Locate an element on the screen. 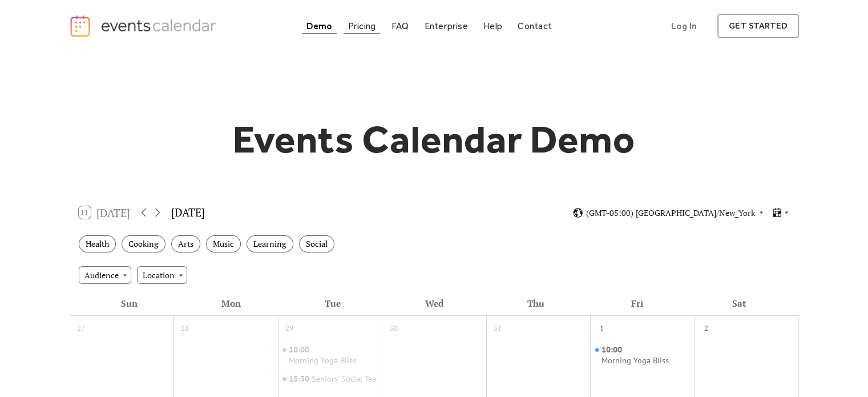 The width and height of the screenshot is (868, 397). a: Pricing is located at coordinates (362, 26).